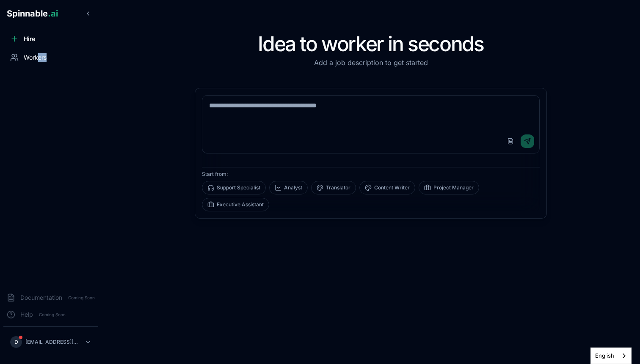 This screenshot has width=640, height=364. What do you see at coordinates (236, 205) in the screenshot?
I see `button: Executive Assistant` at bounding box center [236, 205].